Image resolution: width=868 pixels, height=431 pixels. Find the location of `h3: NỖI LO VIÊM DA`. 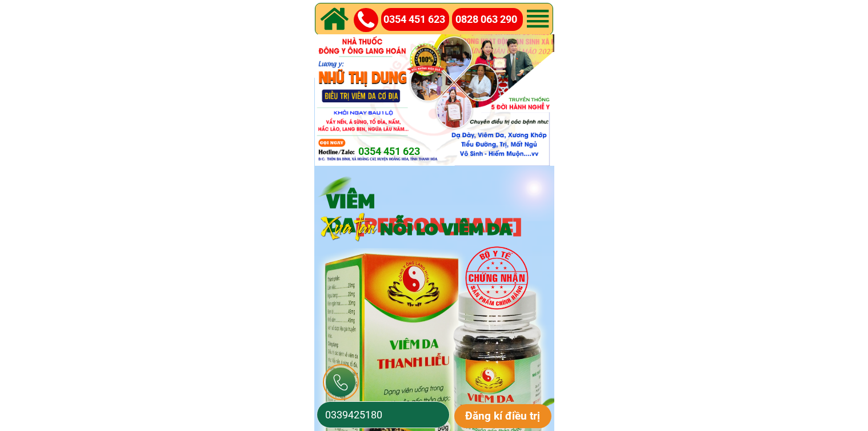

h3: NỖI LO VIÊM DA is located at coordinates (479, 228).